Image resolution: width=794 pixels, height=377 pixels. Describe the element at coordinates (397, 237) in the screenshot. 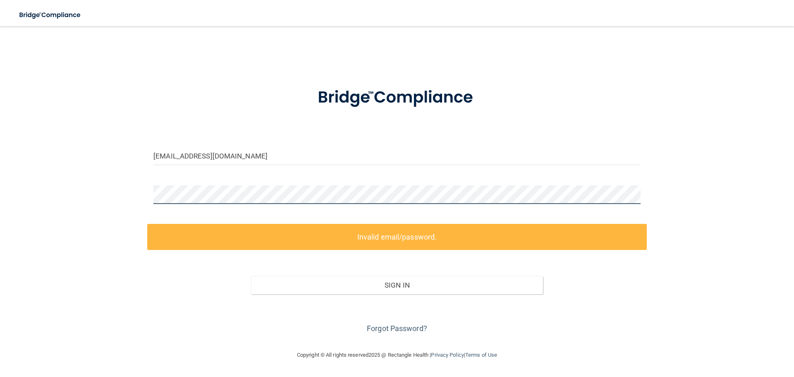

I see `label: Invalid email/password.` at that location.